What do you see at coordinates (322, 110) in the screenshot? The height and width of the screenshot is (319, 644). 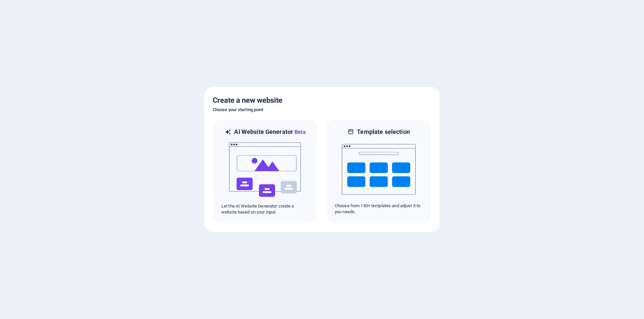 I see `h6: Choose your starting point` at bounding box center [322, 110].